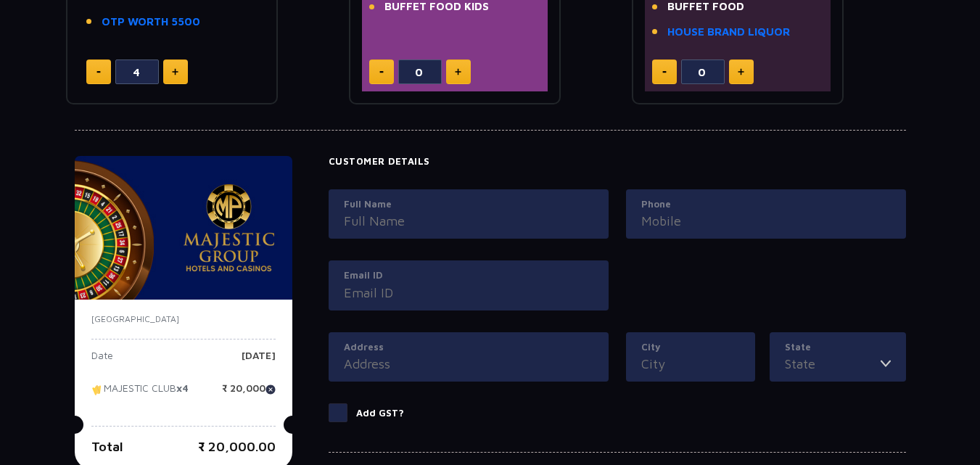 The height and width of the screenshot is (465, 980). What do you see at coordinates (151, 22) in the screenshot?
I see `a: OTP WORTH 5500` at bounding box center [151, 22].